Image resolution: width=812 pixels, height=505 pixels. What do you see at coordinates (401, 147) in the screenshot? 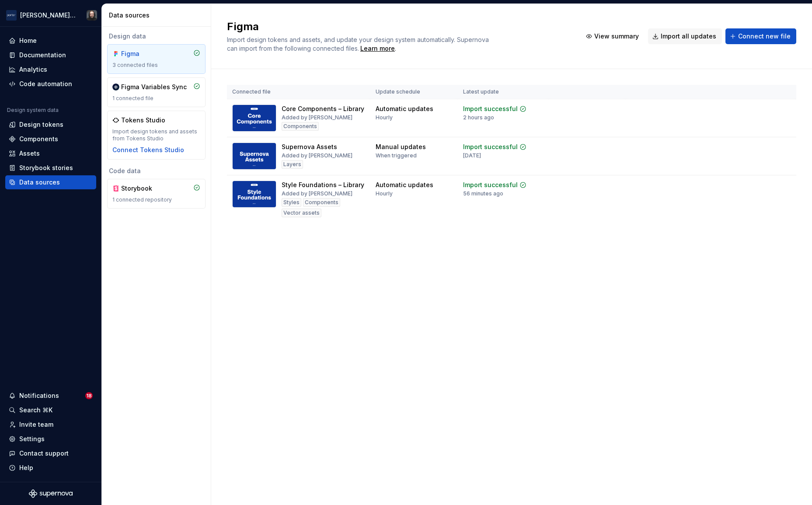
I see `div: Manual updates` at bounding box center [401, 147].